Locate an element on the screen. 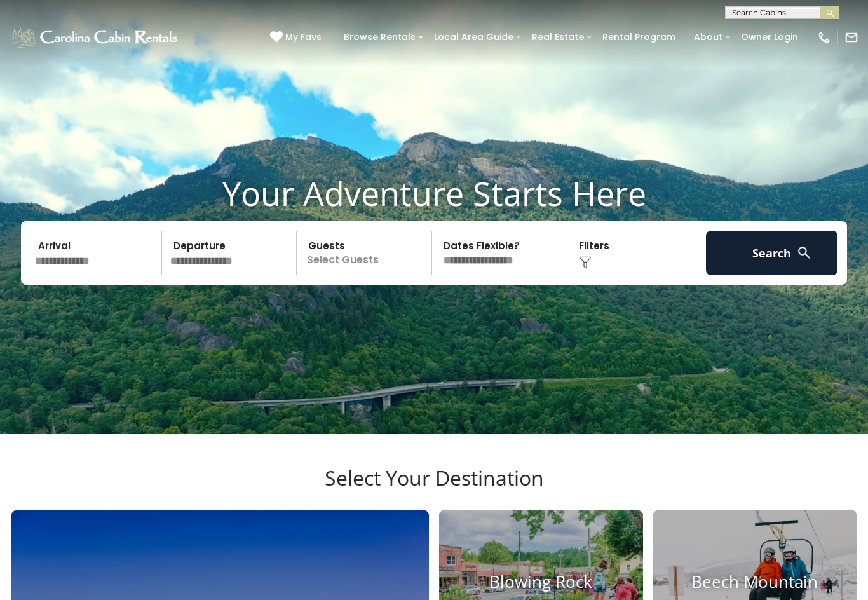 The image size is (868, 600). button: Search is located at coordinates (771, 253).